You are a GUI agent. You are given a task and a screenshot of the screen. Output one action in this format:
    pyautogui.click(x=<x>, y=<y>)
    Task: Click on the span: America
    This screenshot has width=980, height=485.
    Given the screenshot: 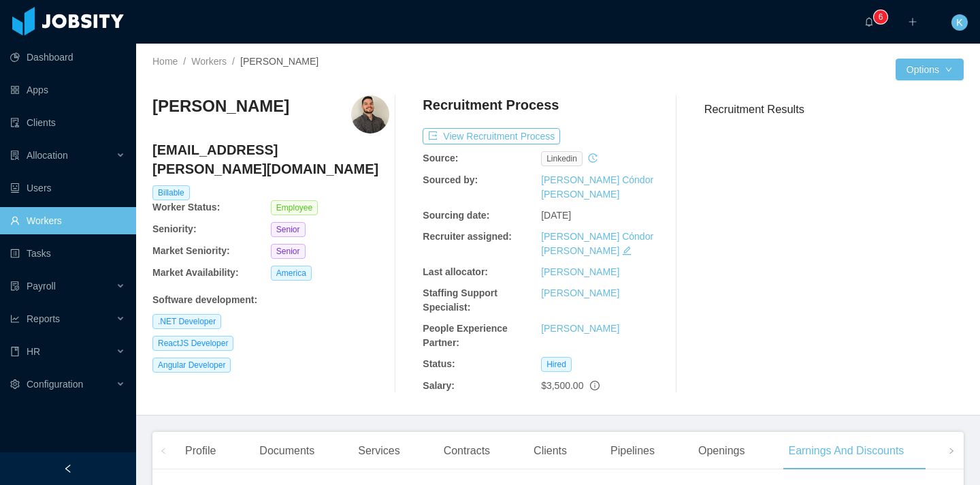 What is the action you would take?
    pyautogui.click(x=292, y=273)
    